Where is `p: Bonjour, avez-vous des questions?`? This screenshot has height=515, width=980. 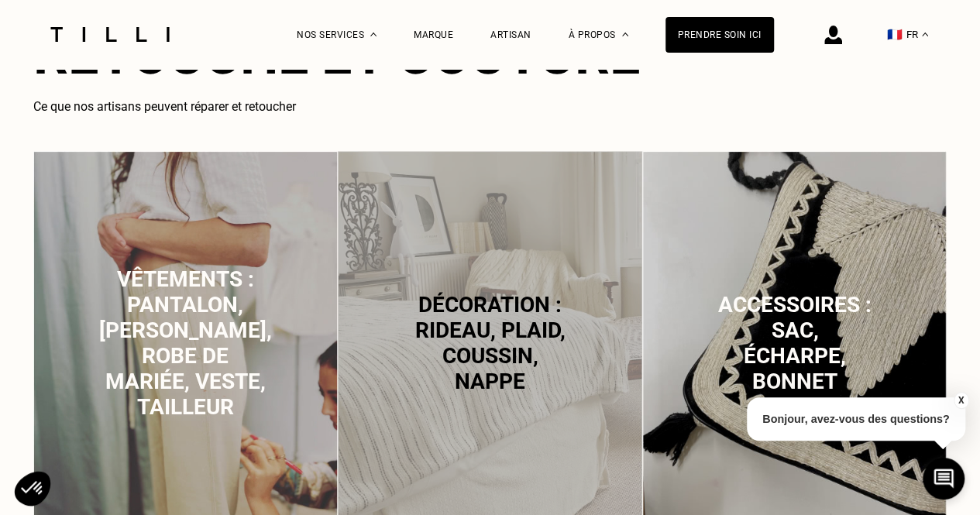 p: Bonjour, avez-vous des questions? is located at coordinates (856, 419).